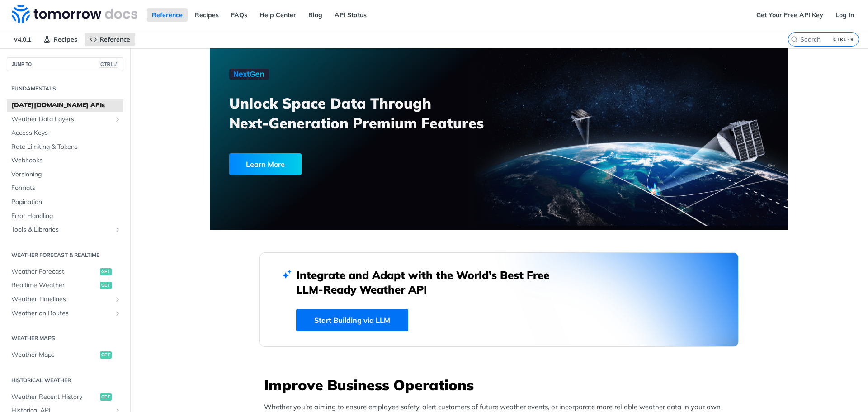 Image resolution: width=868 pixels, height=412 pixels. Describe the element at coordinates (66, 216) in the screenshot. I see `span: Error Handling` at that location.